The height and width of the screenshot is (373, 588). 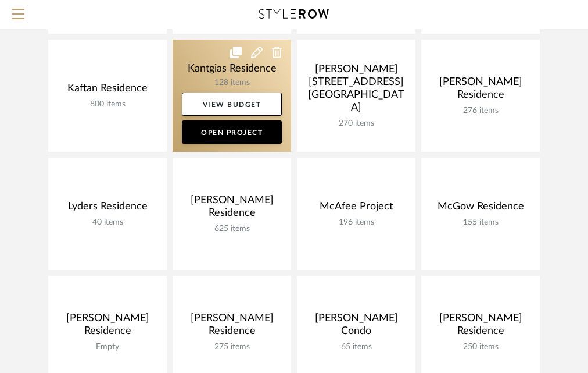 I want to click on div: Kaftan Residence, so click(x=108, y=91).